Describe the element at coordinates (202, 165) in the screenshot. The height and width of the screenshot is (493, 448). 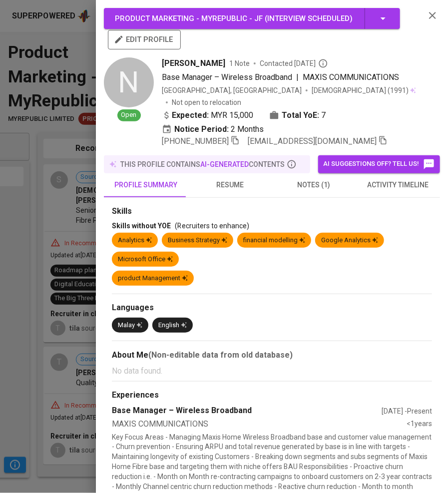
I see `p: this profile contains contents` at that location.